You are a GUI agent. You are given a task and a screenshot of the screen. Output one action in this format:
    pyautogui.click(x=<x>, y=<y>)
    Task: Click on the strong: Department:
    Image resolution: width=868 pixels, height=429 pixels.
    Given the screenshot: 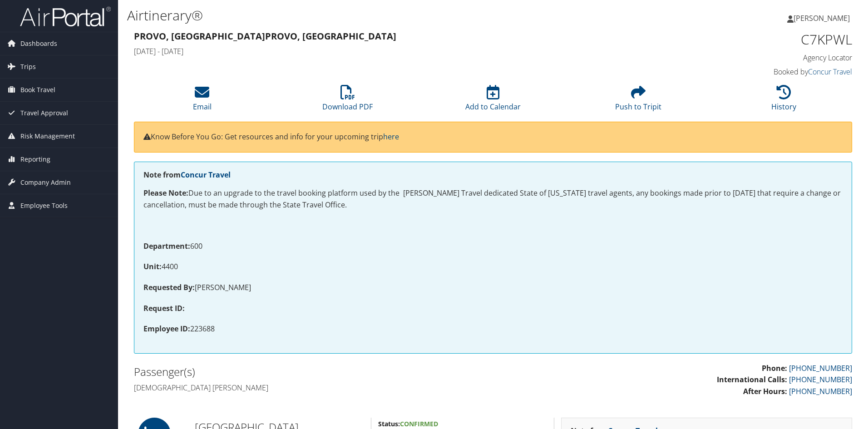 What is the action you would take?
    pyautogui.click(x=167, y=246)
    